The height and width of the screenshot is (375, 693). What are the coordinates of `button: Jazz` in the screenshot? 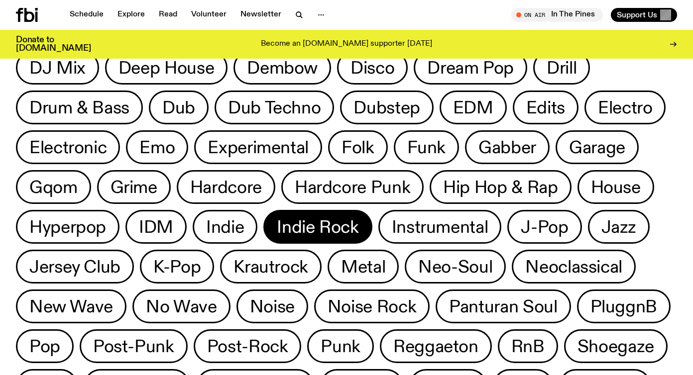 It's located at (619, 227).